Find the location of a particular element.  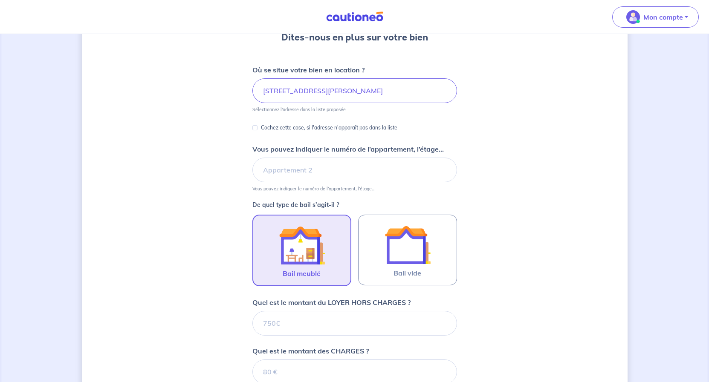

p: Sélectionnez l'adresse dans la liste proposée is located at coordinates (299, 110).